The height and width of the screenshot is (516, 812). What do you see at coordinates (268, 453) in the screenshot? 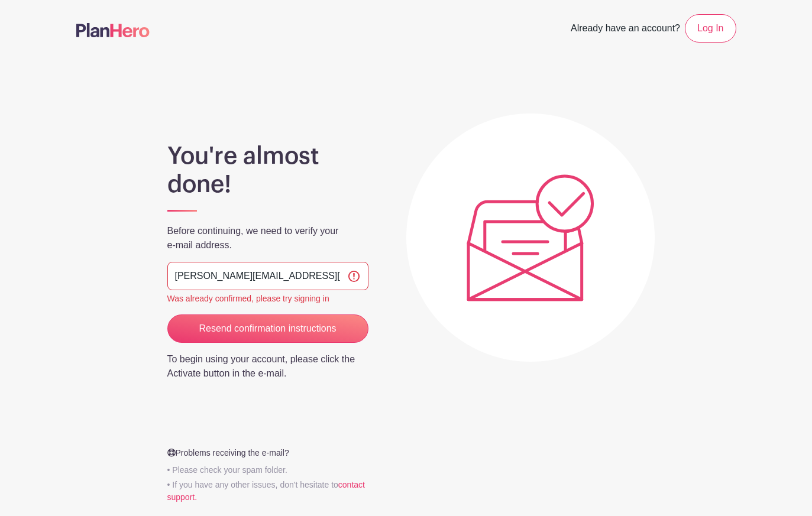
I see `p: Problems receiving the e-mail?` at bounding box center [268, 453].